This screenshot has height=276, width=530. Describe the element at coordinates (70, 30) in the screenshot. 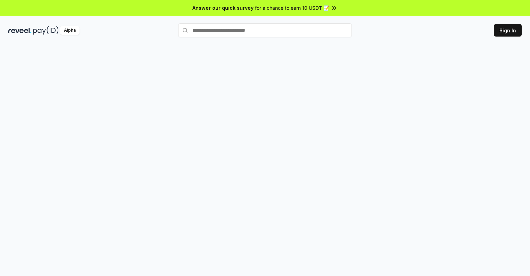

I see `div: Alpha` at that location.